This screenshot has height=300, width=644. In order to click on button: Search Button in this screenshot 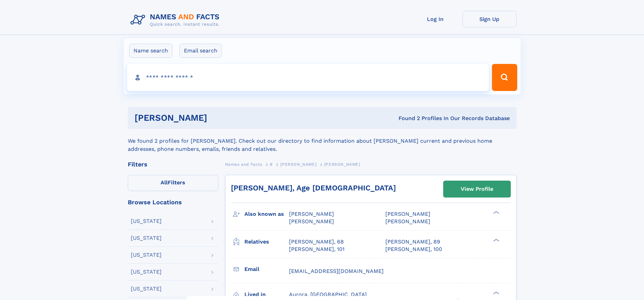, I will do `click(505, 77)`.